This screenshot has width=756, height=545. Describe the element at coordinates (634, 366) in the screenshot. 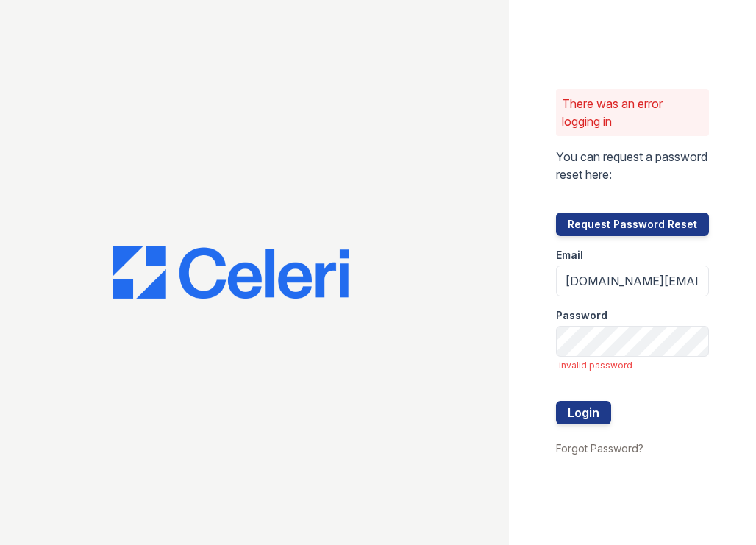

I see `span: invalid password` at that location.